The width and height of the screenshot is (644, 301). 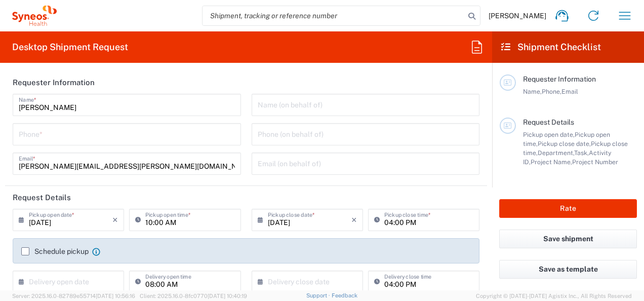 What do you see at coordinates (54, 83) in the screenshot?
I see `h2: Requester Information` at bounding box center [54, 83].